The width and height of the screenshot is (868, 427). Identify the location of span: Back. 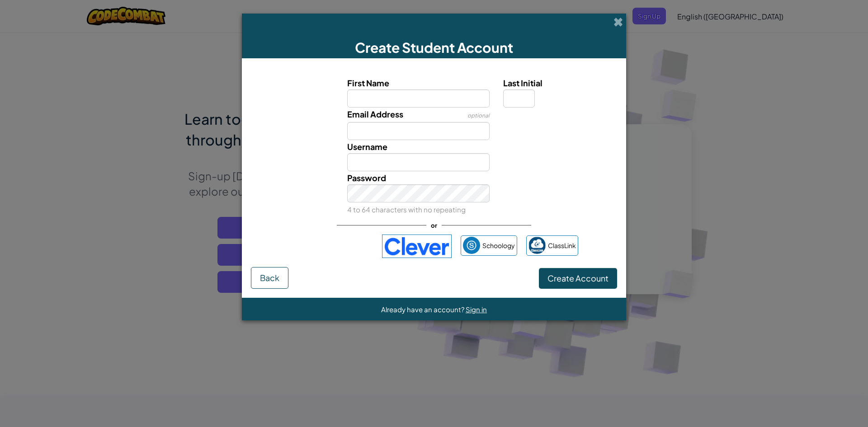
(270, 278).